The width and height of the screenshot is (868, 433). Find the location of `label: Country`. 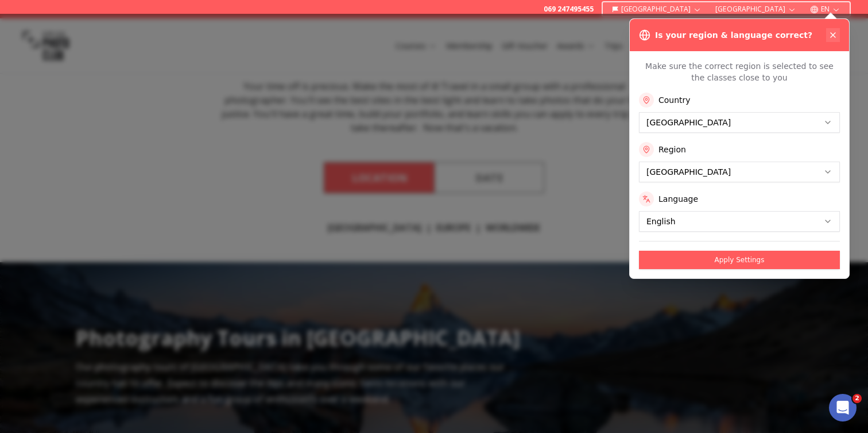

label: Country is located at coordinates (675, 100).